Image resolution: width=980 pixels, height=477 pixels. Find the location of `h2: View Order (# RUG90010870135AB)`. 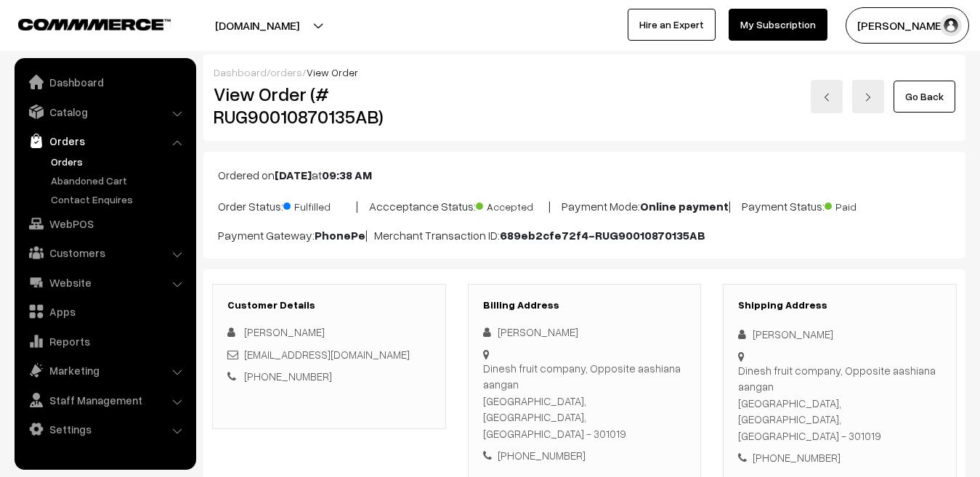

h2: View Order (# RUG90010870135AB) is located at coordinates (330, 105).